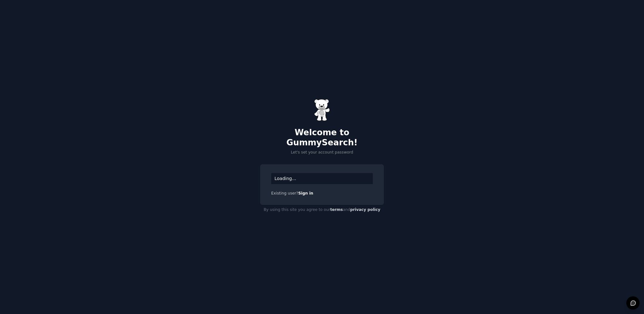 The height and width of the screenshot is (314, 644). What do you see at coordinates (336, 210) in the screenshot?
I see `a: terms` at bounding box center [336, 210].